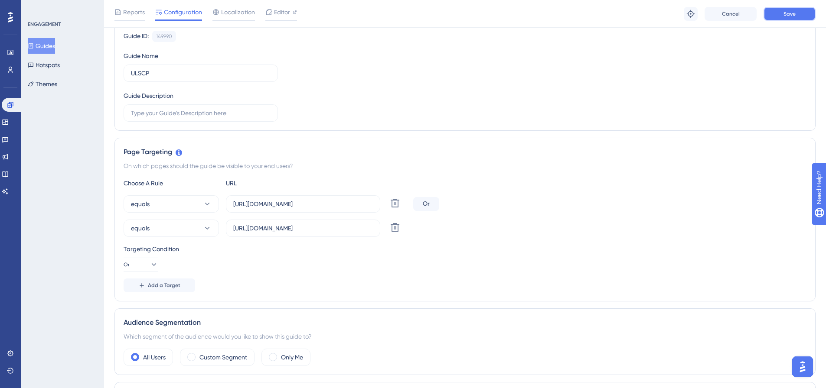 The image size is (826, 388). Describe the element at coordinates (164, 286) in the screenshot. I see `span: Add a Target` at that location.